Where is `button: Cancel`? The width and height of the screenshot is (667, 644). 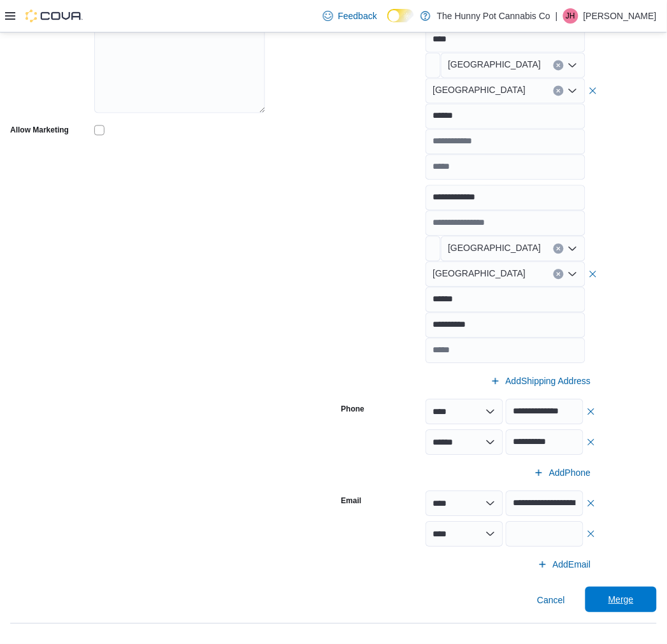
button: Cancel is located at coordinates (551, 601).